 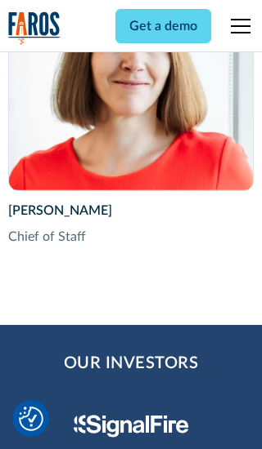 What do you see at coordinates (34, 28) in the screenshot?
I see `img: Logo of the analytics and reporting company Faros.` at bounding box center [34, 28].